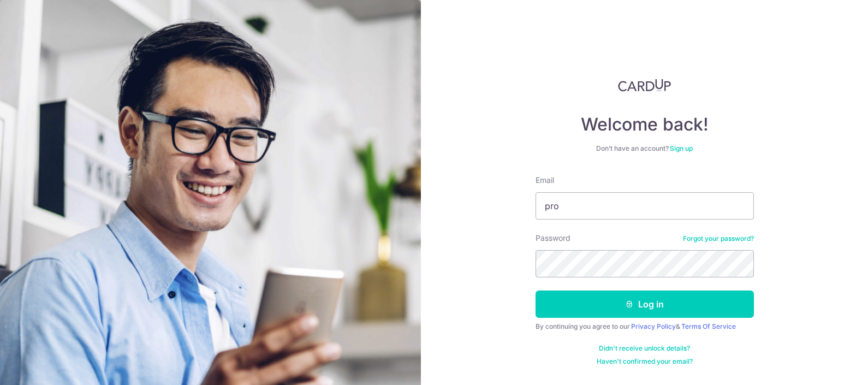 The image size is (868, 385). What do you see at coordinates (645, 326) in the screenshot?
I see `div: By continuing you agree to our &` at bounding box center [645, 326].